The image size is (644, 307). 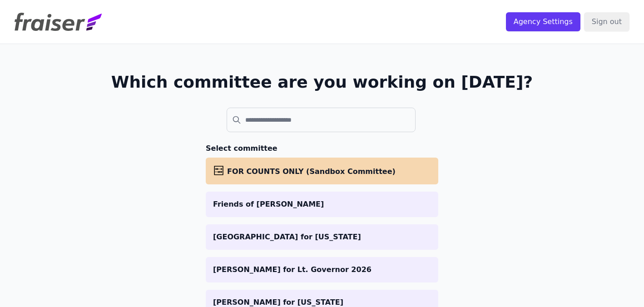 I want to click on h3: Select committee, so click(x=322, y=148).